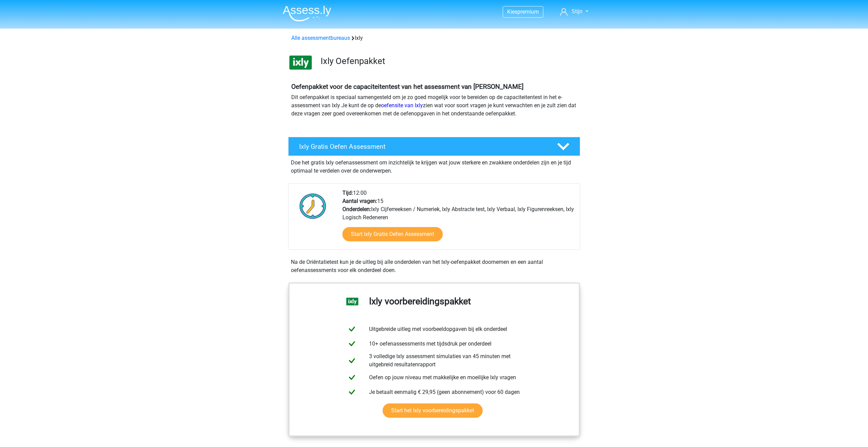 This screenshot has height=447, width=868. I want to click on span: premium, so click(528, 11).